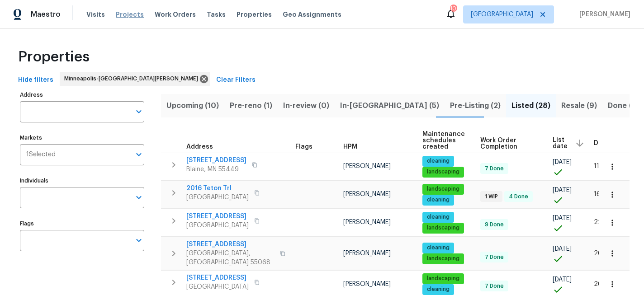  Describe the element at coordinates (130, 15) in the screenshot. I see `span: Projects` at that location.